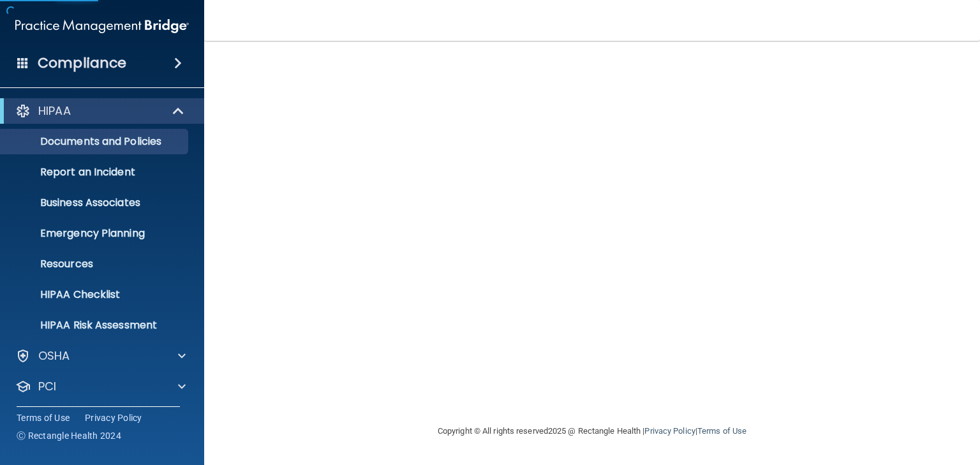 The width and height of the screenshot is (980, 465). Describe the element at coordinates (69, 436) in the screenshot. I see `span: Ⓒ Rectangle Health 2024` at that location.